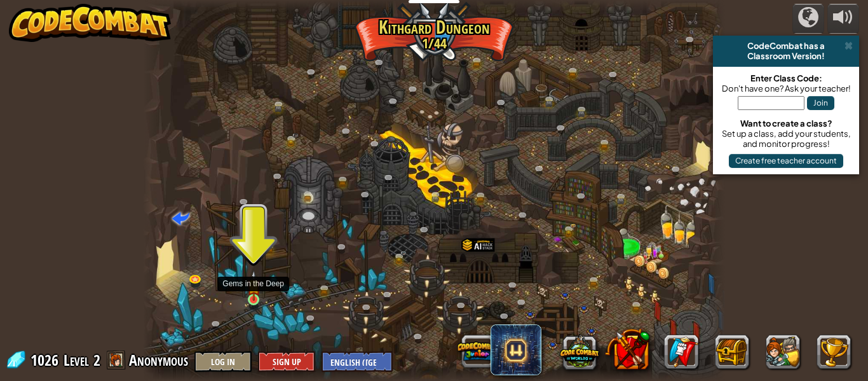 The height and width of the screenshot is (381, 868). I want to click on button: Log In, so click(224, 362).